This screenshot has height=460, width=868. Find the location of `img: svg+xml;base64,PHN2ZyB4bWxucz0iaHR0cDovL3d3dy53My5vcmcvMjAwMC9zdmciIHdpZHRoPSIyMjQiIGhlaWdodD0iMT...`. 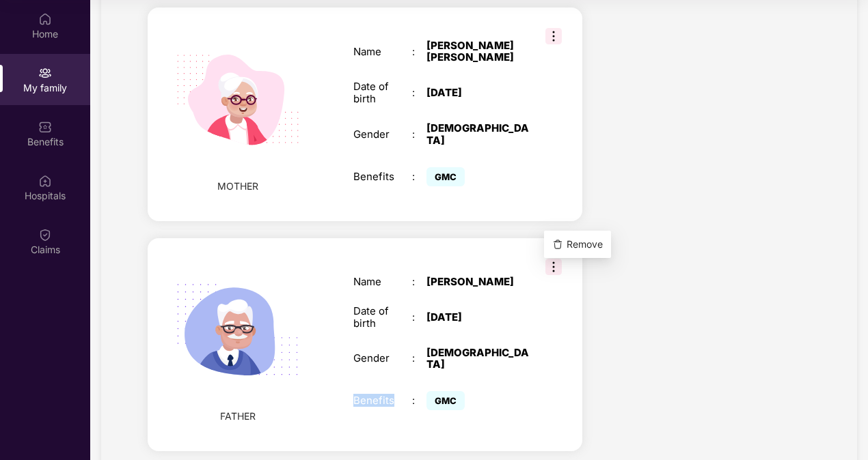

img: svg+xml;base64,PHN2ZyB4bWxucz0iaHR0cDovL3d3dy53My5vcmcvMjAwMC9zdmciIHdpZHRoPSIyMjQiIGhlaWdodD0iMT... is located at coordinates (238, 99).